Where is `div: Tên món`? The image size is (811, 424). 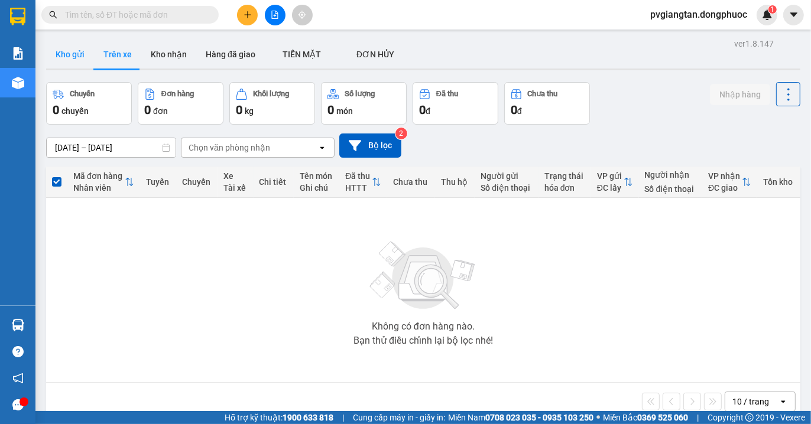 div: Tên món is located at coordinates (317, 176).